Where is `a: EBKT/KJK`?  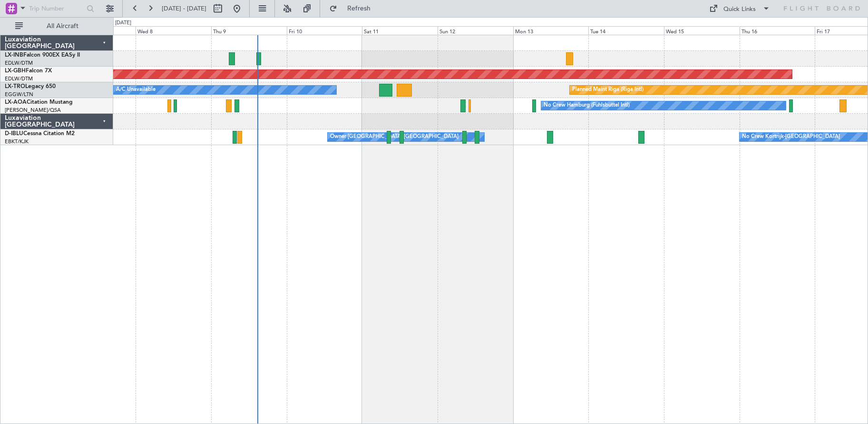
a: EBKT/KJK is located at coordinates (17, 141).